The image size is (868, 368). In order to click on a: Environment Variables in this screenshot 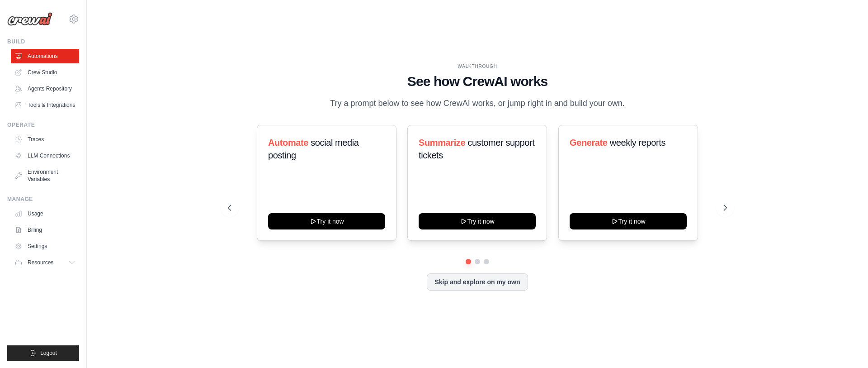, I will do `click(45, 176)`.